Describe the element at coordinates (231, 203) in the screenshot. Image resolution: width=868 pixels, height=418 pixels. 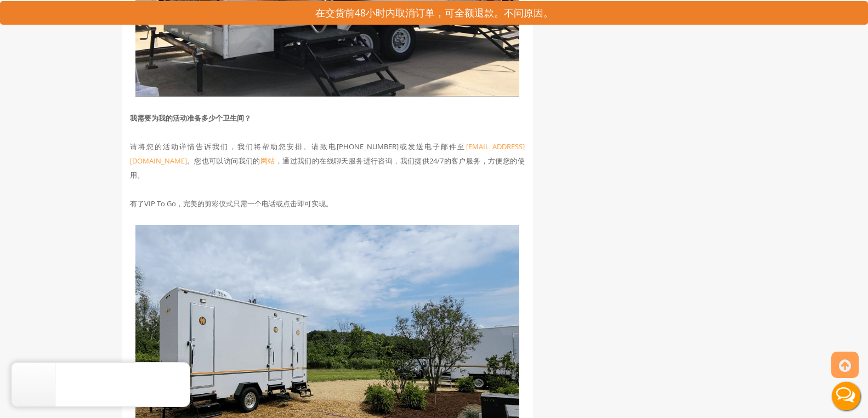
I see `font: 有了VIP To Go，完美的剪彩仪式只需一个电话或点击即可实现。` at that location.